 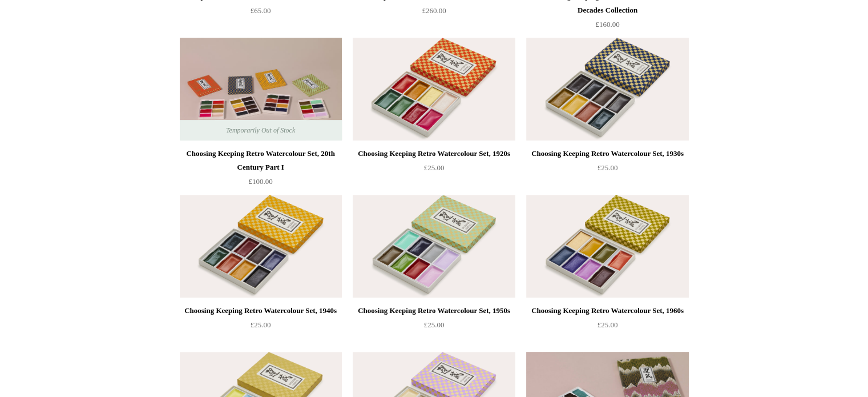 What do you see at coordinates (433, 89) in the screenshot?
I see `a: Choosing Keeping Retro Watercolour Set, 1920s Choosing Keeping Retro Watercolour Set, 1920s` at bounding box center [433, 89].